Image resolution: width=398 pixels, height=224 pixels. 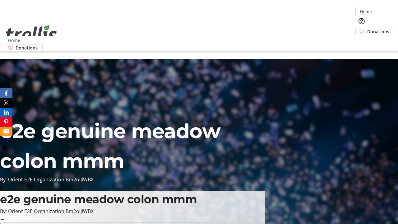 What do you see at coordinates (361, 21) in the screenshot?
I see `button: Help` at bounding box center [361, 21].